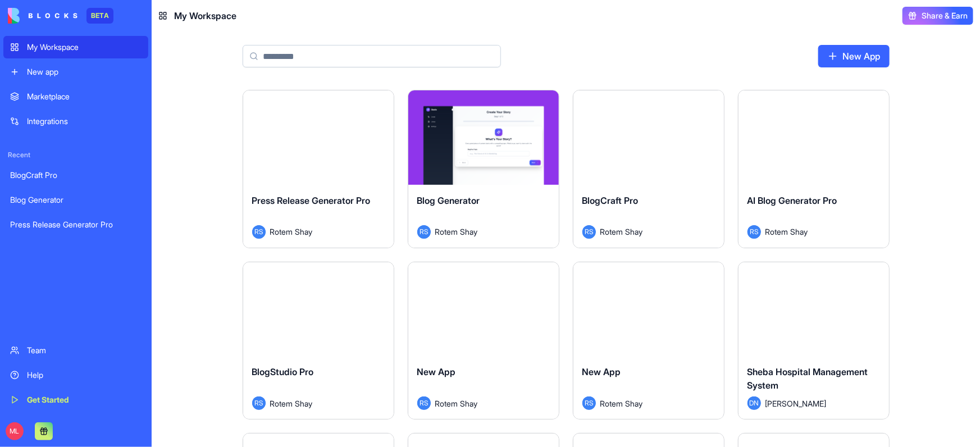 The image size is (980, 447). Describe the element at coordinates (84, 47) in the screenshot. I see `div: My Workspace` at that location.